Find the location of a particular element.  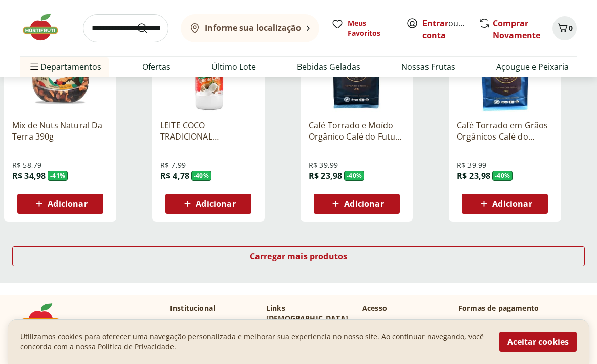

span: R$ 58,79 is located at coordinates (27, 165).